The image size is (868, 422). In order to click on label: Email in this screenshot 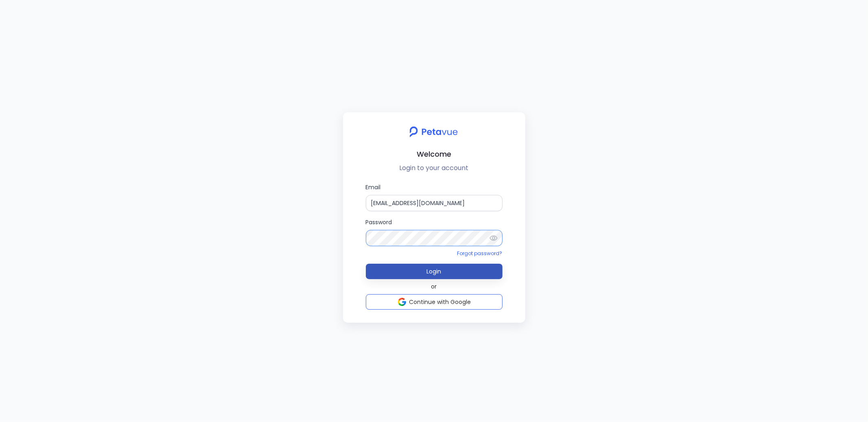, I will do `click(434, 197)`.